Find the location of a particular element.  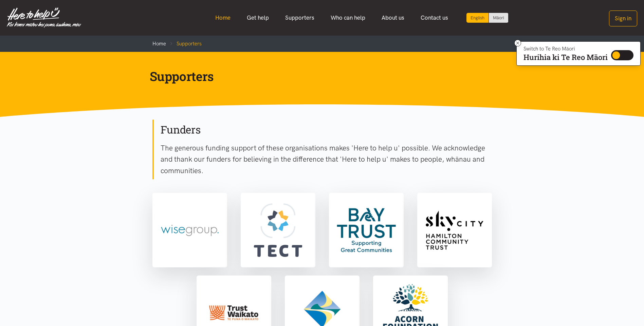

img: Wise Group is located at coordinates (190, 230).